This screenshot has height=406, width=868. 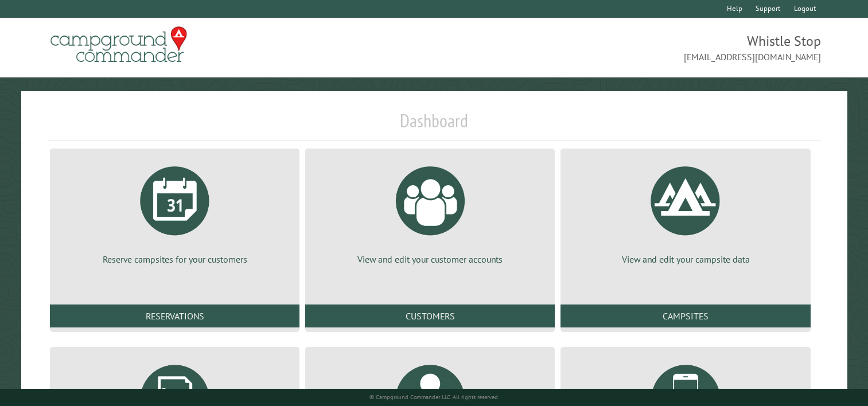 I want to click on img: Campground Commander, so click(x=119, y=44).